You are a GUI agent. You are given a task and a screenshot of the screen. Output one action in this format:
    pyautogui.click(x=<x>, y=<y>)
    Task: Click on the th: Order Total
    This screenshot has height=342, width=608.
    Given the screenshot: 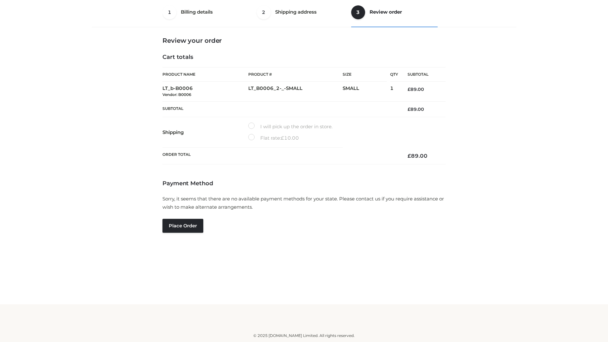 What is the action you would take?
    pyautogui.click(x=280, y=156)
    